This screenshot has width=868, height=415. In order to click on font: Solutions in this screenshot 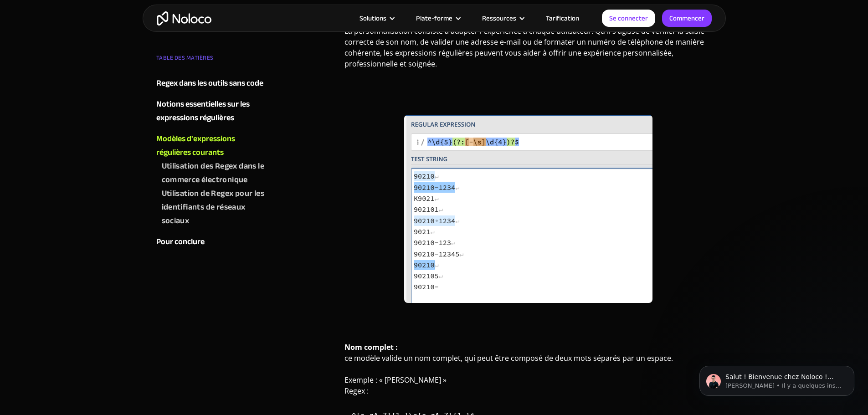, I will do `click(373, 18)`.